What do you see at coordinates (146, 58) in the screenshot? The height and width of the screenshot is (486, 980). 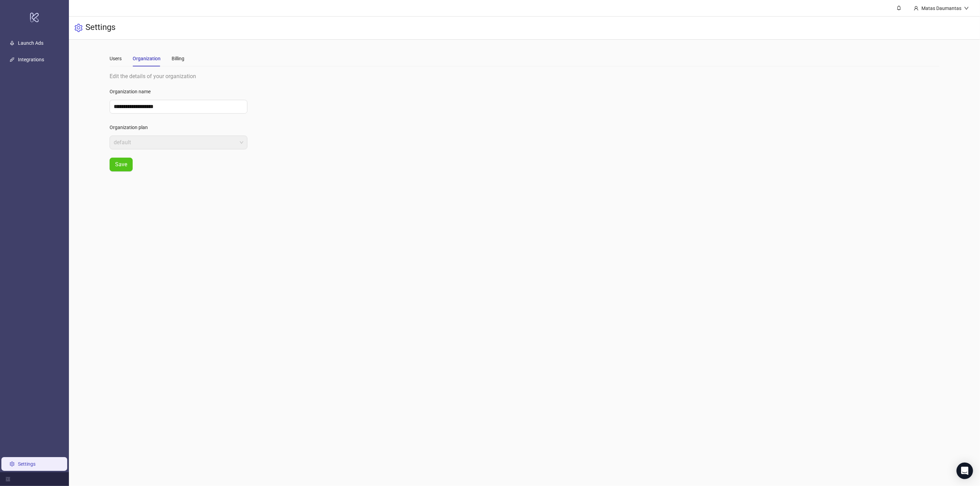 I see `div: Organization` at bounding box center [146, 58].